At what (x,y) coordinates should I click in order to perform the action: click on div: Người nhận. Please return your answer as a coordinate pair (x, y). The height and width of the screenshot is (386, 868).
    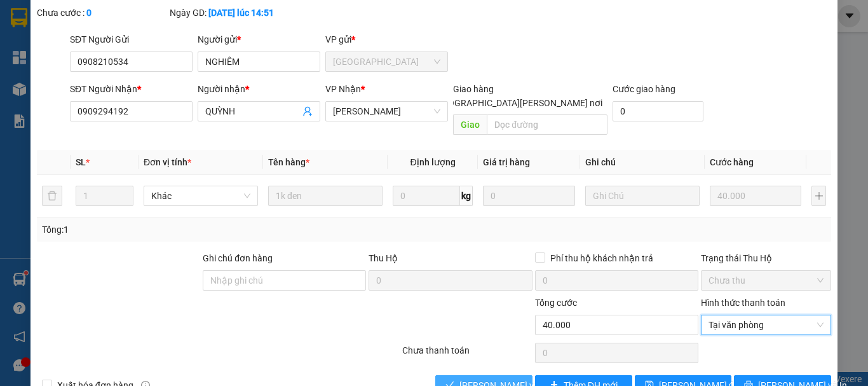
    Looking at the image, I should click on (259, 89).